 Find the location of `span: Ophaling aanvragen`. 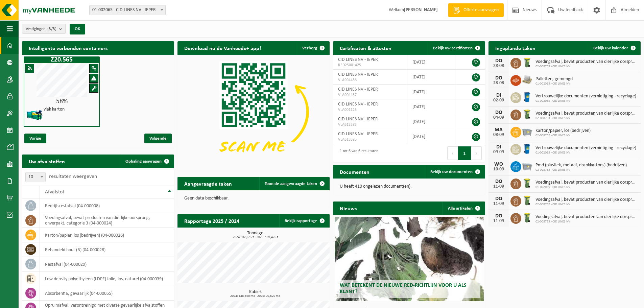

span: Ophaling aanvragen is located at coordinates (144, 161).